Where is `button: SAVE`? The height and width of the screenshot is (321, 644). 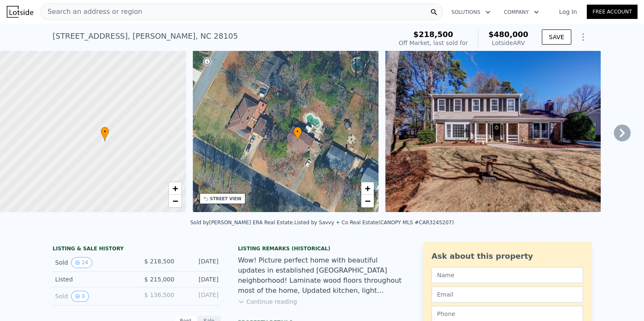
button: SAVE is located at coordinates (556, 37).